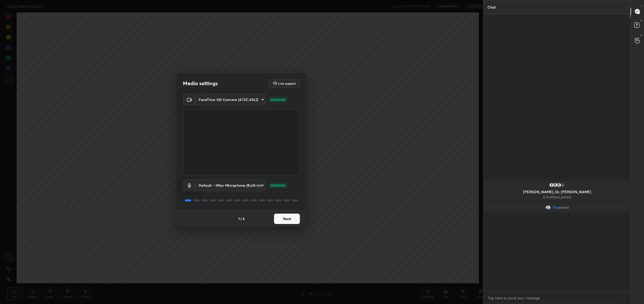 This screenshot has height=304, width=644. I want to click on img: 8a00575793784efba19b0fb88d013578.jpg, so click(548, 207).